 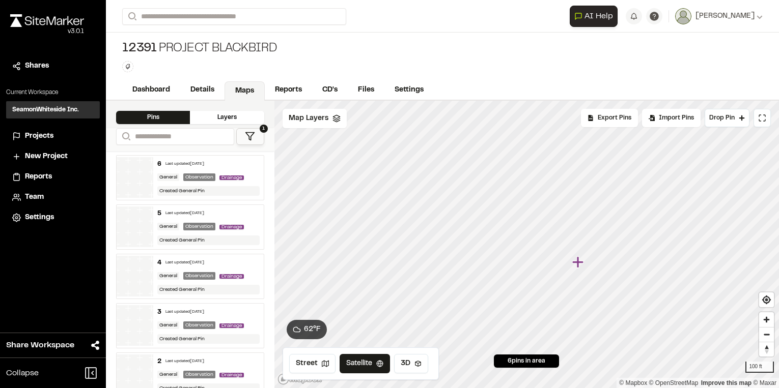 What do you see at coordinates (159, 312) in the screenshot?
I see `div: 3` at bounding box center [159, 312].